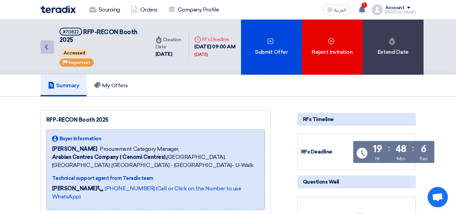 The height and width of the screenshot is (214, 456). I want to click on span: العربية, so click(340, 10).